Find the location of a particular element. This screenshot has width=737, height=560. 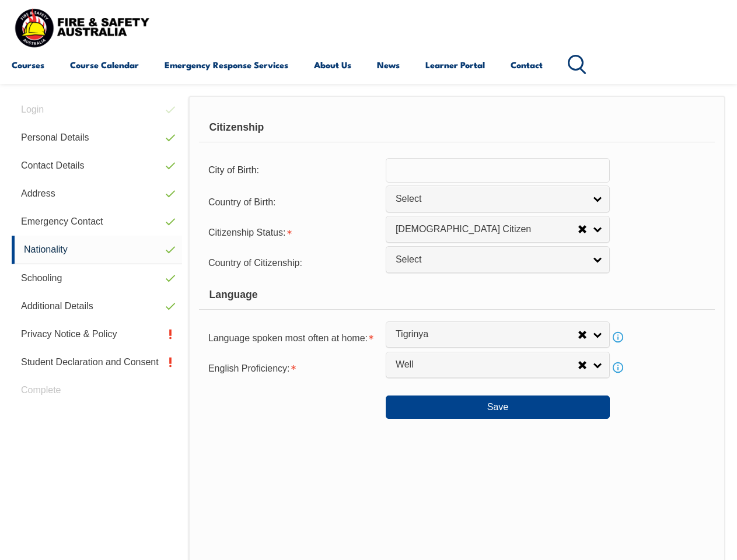

a: Learner Portal is located at coordinates (456, 64).